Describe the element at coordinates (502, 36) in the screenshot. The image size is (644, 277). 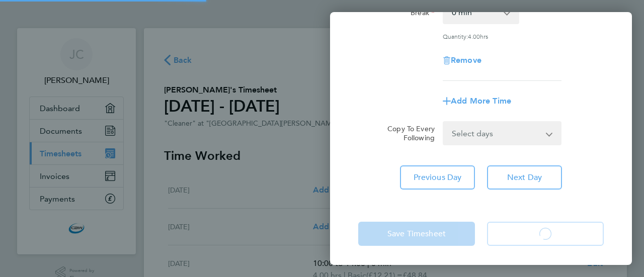
I see `div: Quantity: hrs` at that location.